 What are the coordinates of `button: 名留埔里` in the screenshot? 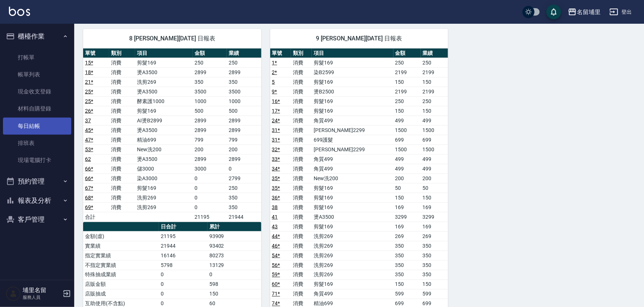 It's located at (584, 12).